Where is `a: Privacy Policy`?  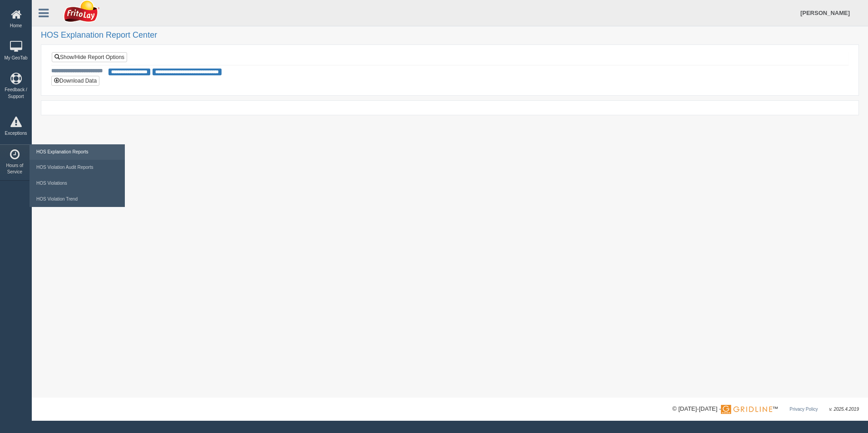 a: Privacy Policy is located at coordinates (804, 409).